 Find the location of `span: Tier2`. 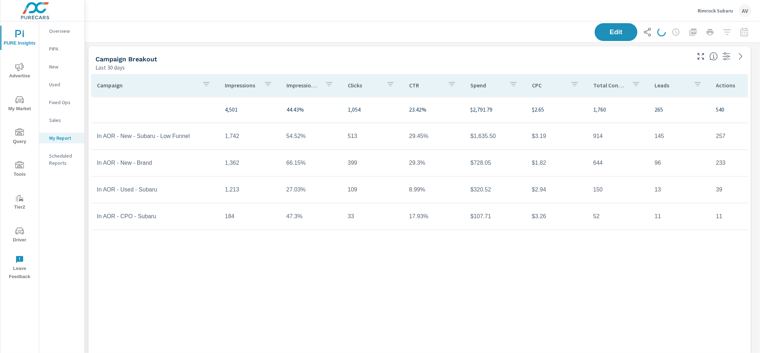

span: Tier2 is located at coordinates (20, 202).